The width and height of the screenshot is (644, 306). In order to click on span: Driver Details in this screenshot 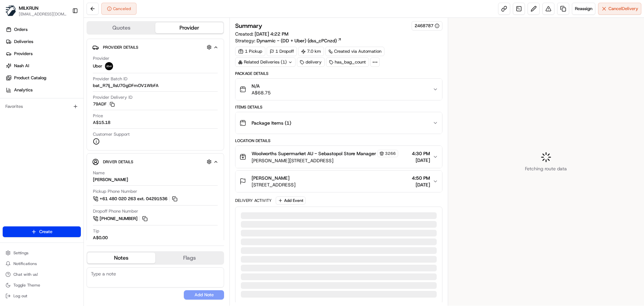, I will do `click(118, 162)`.